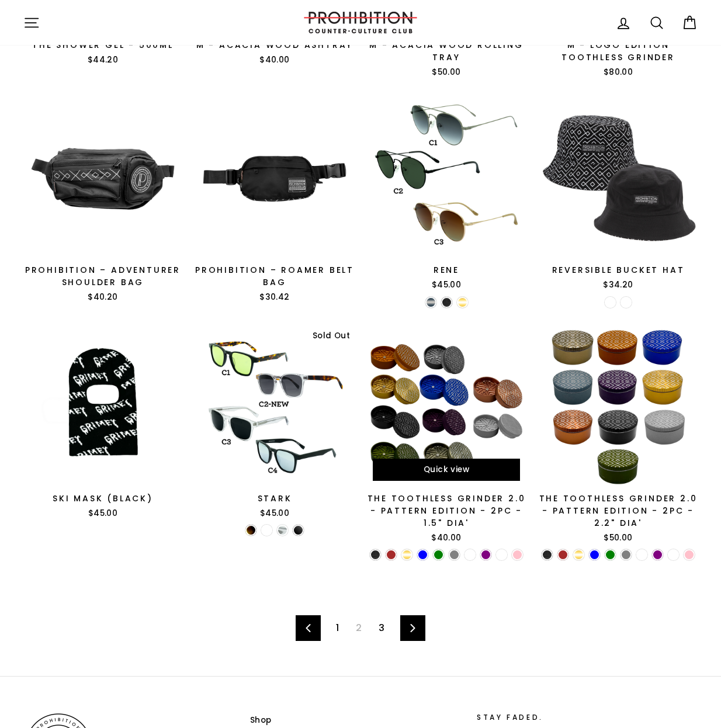 Image resolution: width=721 pixels, height=728 pixels. Describe the element at coordinates (566, 717) in the screenshot. I see `p: STAY FADED.` at that location.